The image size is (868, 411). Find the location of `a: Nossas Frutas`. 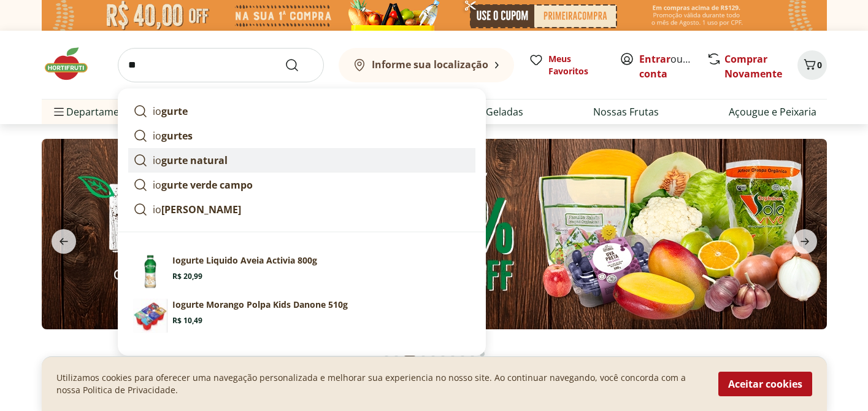

a: Nossas Frutas is located at coordinates (626, 112).